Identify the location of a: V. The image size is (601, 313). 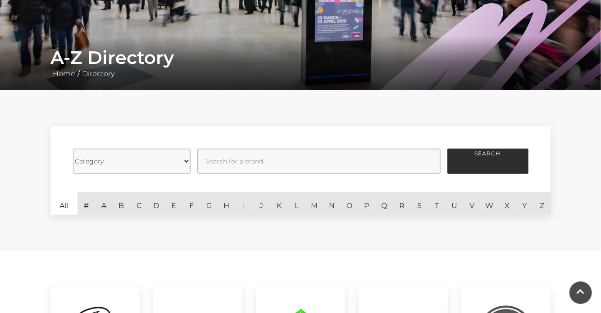
(472, 204).